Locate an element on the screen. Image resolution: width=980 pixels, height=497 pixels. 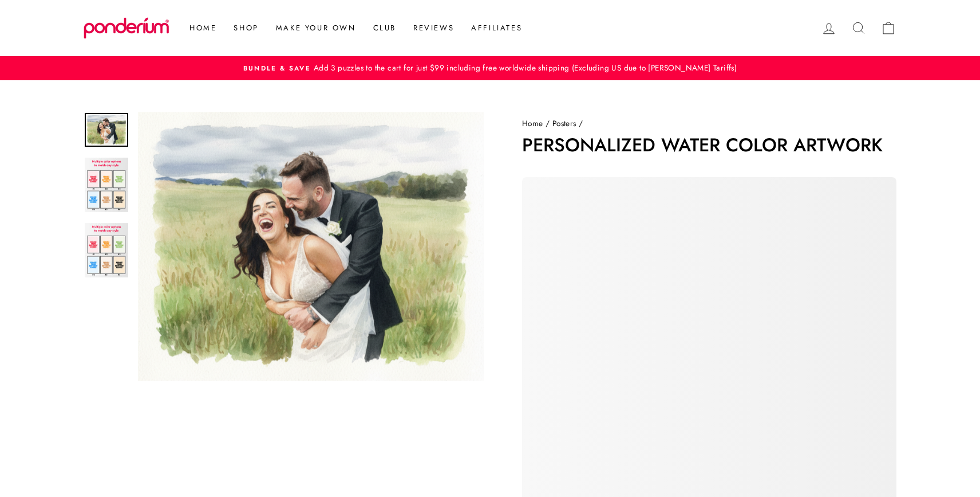
a: Shop is located at coordinates (246, 29).